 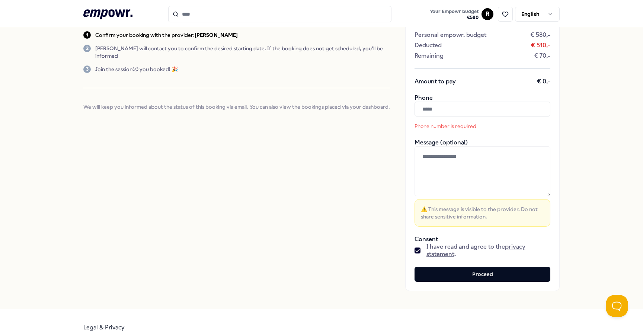 I want to click on p: Phone number is required, so click(x=464, y=126).